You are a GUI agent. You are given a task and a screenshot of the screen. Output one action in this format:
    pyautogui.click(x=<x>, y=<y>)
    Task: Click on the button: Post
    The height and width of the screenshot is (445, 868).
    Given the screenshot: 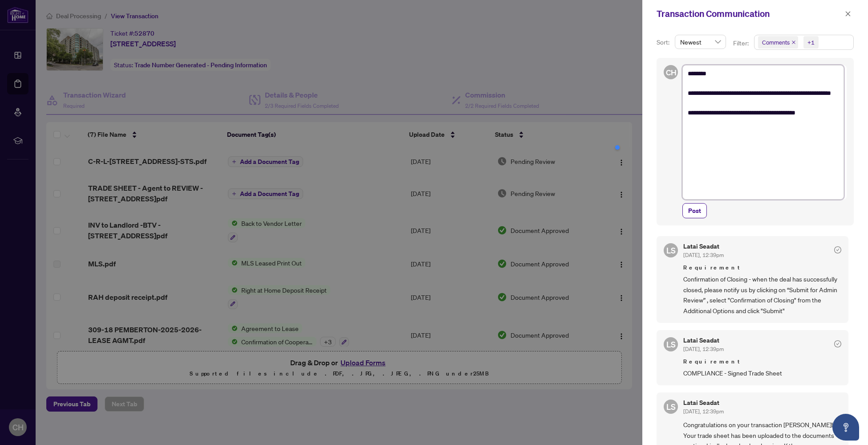 What is the action you would take?
    pyautogui.click(x=694, y=211)
    